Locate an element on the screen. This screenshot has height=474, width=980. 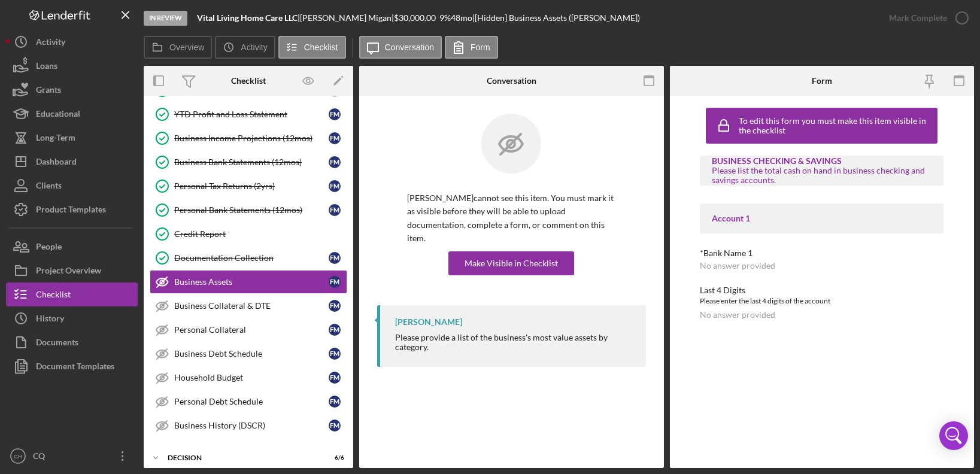
button: Product Templates is located at coordinates (72, 210).